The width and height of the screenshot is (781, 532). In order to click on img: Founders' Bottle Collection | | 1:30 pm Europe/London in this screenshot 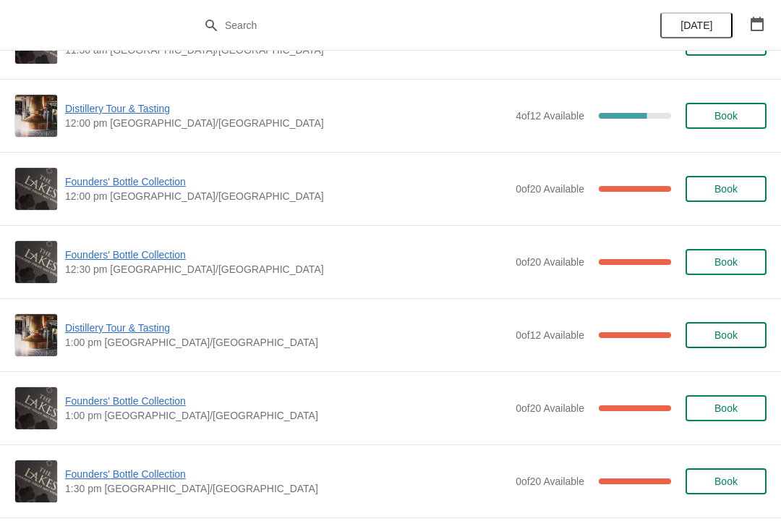, I will do `click(36, 481)`.